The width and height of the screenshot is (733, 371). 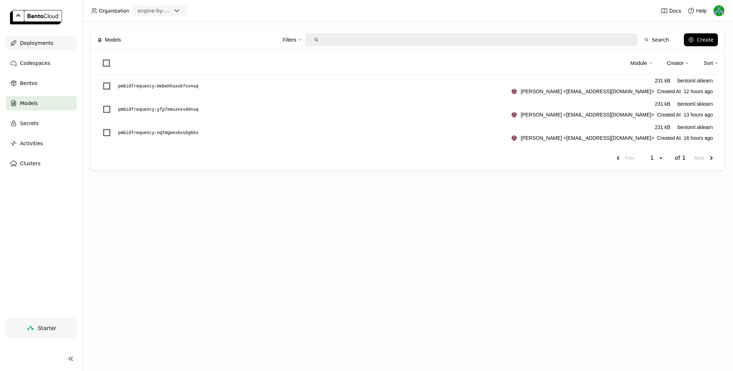 I want to click on a: pmbidfrequency:oqtmgeexkosbg6ko, so click(x=315, y=132).